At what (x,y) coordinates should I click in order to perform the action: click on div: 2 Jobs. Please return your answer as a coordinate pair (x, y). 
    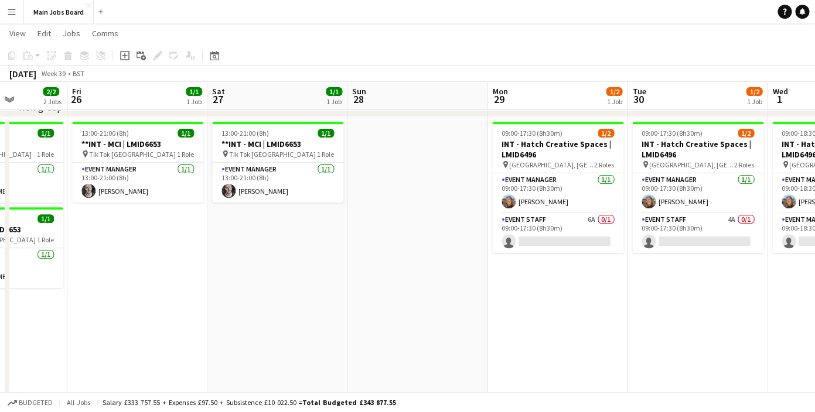
    Looking at the image, I should click on (52, 101).